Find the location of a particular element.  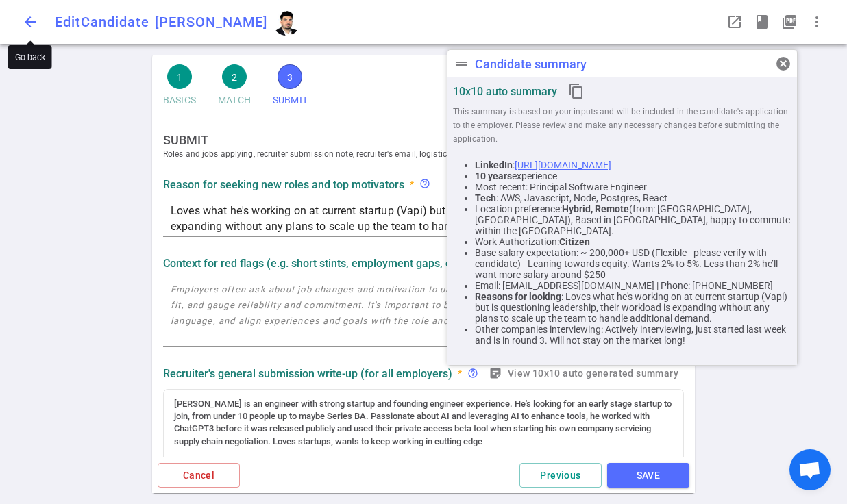

span: 1 is located at coordinates (179, 77).